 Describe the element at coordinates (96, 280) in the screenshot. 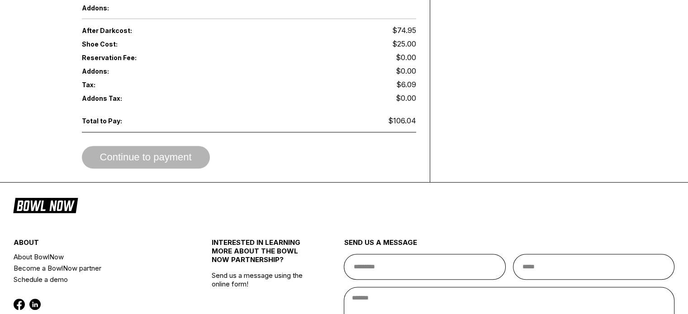

I see `a: Schedule a demo` at that location.